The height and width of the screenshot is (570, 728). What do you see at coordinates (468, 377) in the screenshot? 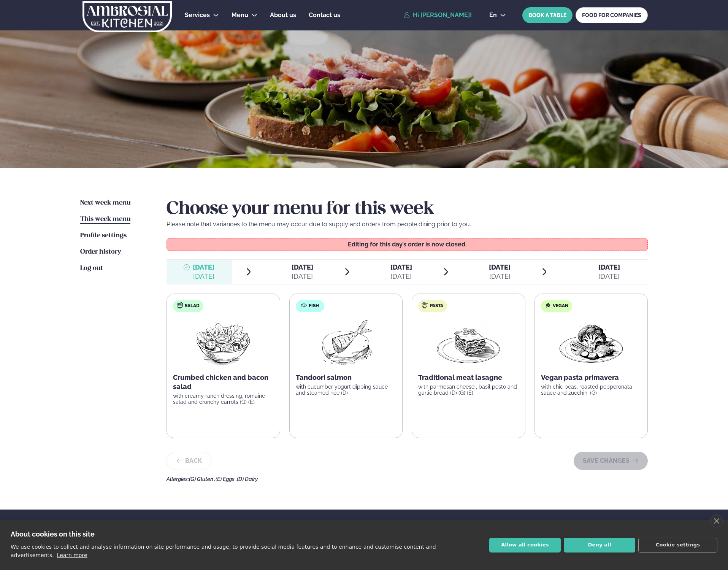
I see `p: Traditional meat lasagne` at bounding box center [468, 377].